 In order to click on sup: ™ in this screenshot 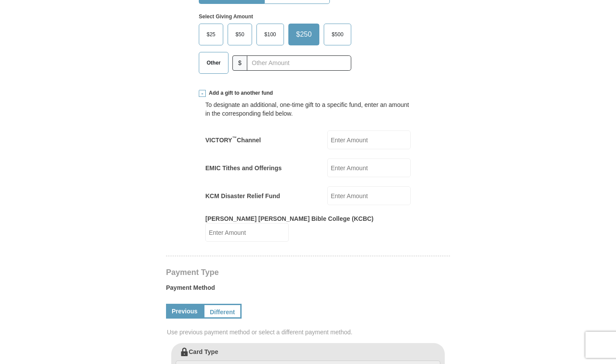, I will do `click(234, 138)`.